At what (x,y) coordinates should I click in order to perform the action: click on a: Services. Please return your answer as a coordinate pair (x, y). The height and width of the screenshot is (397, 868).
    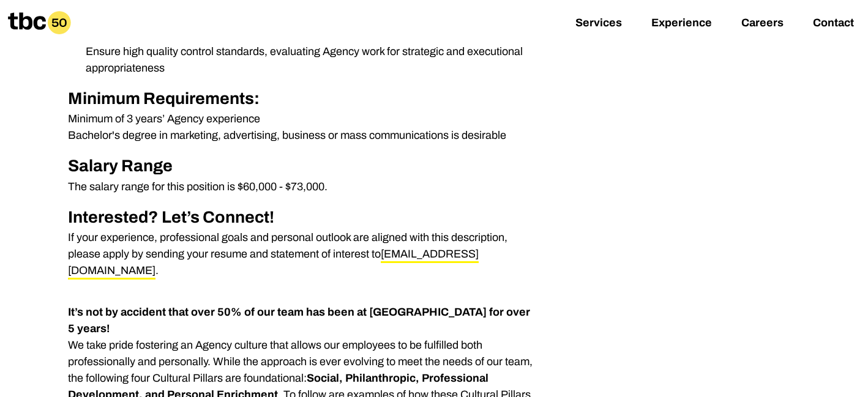
    Looking at the image, I should click on (598, 24).